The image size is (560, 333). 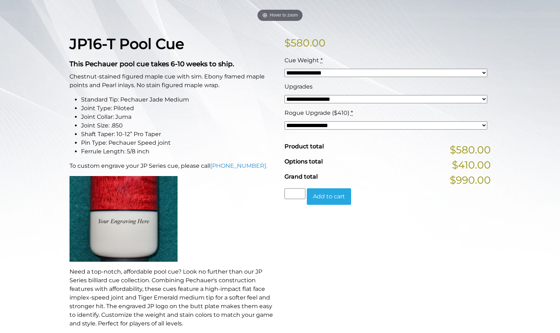 What do you see at coordinates (172, 298) in the screenshot?
I see `p: Need a top-notch, affordable pool cue? Look no further than our JP Series billiard cue collection...` at bounding box center [172, 298].